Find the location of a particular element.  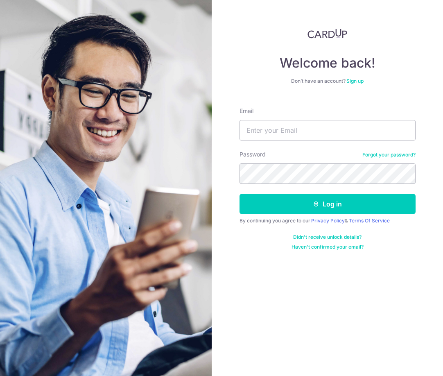

a: Terms Of Service is located at coordinates (369, 220).